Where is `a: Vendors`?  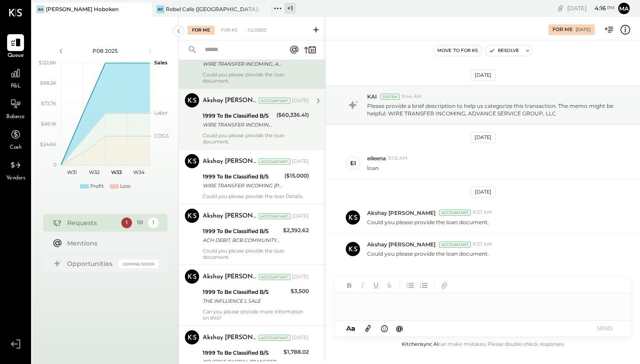 a: Vendors is located at coordinates (15, 170).